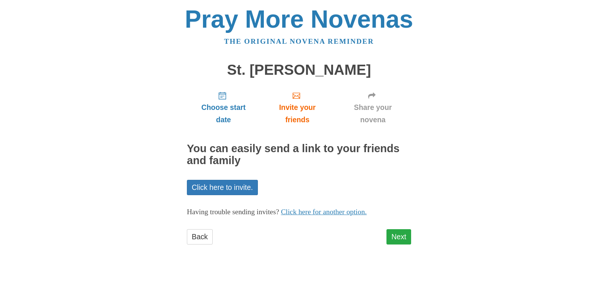 The height and width of the screenshot is (286, 598). Describe the element at coordinates (372, 107) in the screenshot. I see `a: Share your novena` at that location.